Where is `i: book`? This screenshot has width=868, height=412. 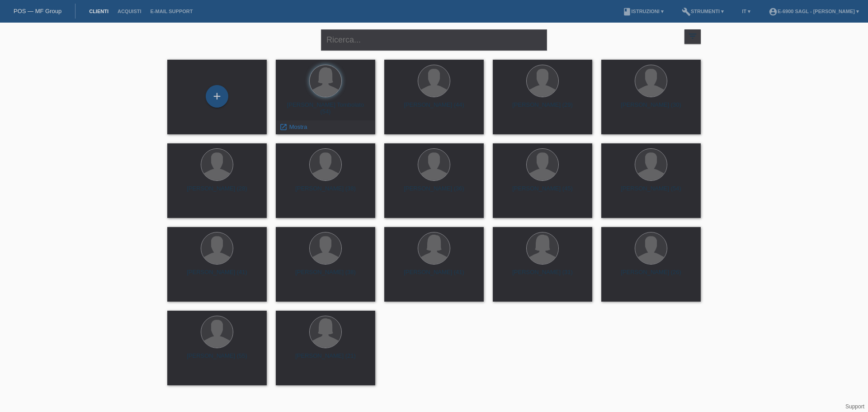 i: book is located at coordinates (627, 12).